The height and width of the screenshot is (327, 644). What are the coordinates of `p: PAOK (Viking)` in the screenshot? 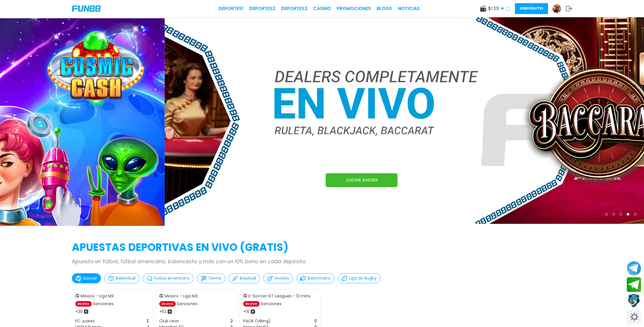 It's located at (256, 321).